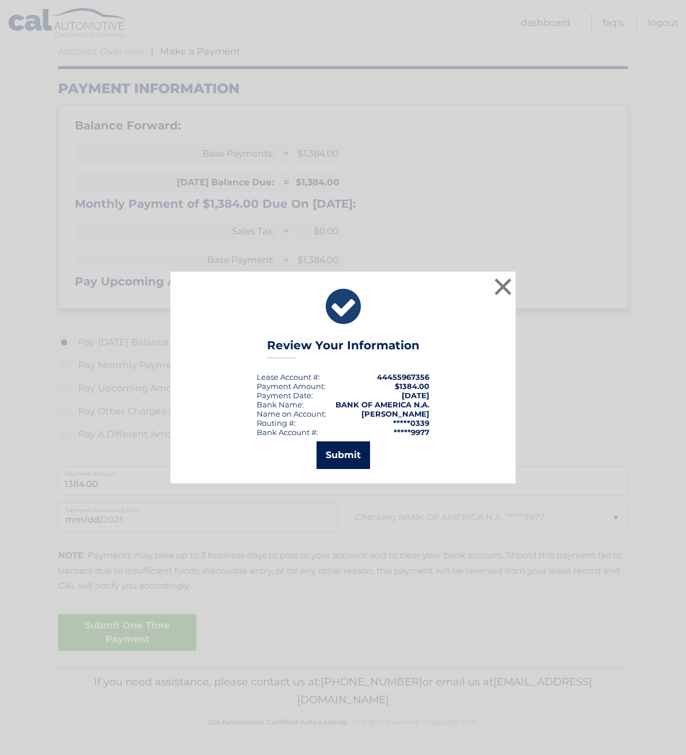  Describe the element at coordinates (288, 377) in the screenshot. I see `div: Lease Account #:` at that location.